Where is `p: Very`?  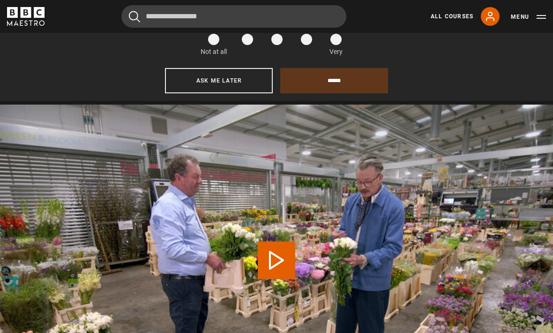 p: Very is located at coordinates (336, 52).